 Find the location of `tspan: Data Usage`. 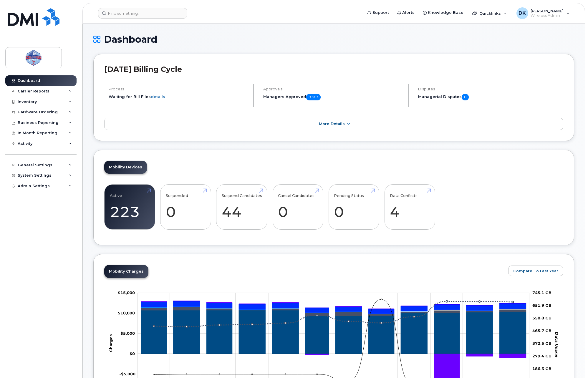

tspan: Data Usage is located at coordinates (557, 344).